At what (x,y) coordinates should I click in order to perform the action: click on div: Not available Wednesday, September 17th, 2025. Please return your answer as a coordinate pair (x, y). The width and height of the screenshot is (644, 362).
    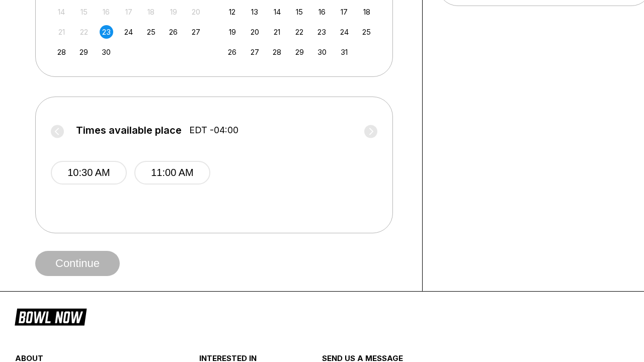
    Looking at the image, I should click on (128, 12).